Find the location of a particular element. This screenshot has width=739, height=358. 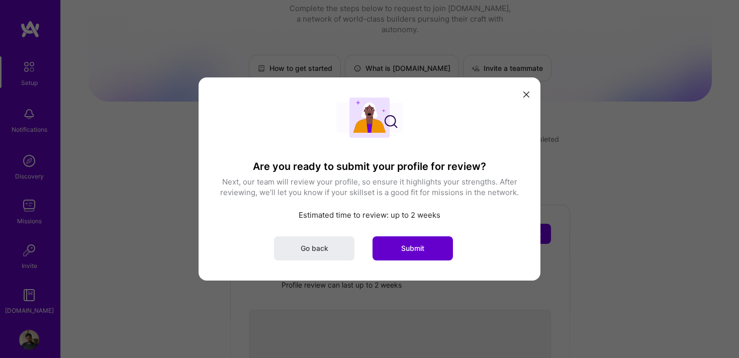

h3: Are you ready to submit your profile for review? is located at coordinates (370, 167).